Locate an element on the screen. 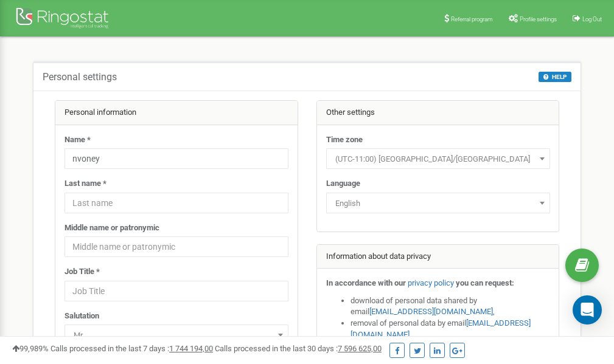 Image resolution: width=614 pixels, height=364 pixels. strong: you can request: is located at coordinates (485, 283).